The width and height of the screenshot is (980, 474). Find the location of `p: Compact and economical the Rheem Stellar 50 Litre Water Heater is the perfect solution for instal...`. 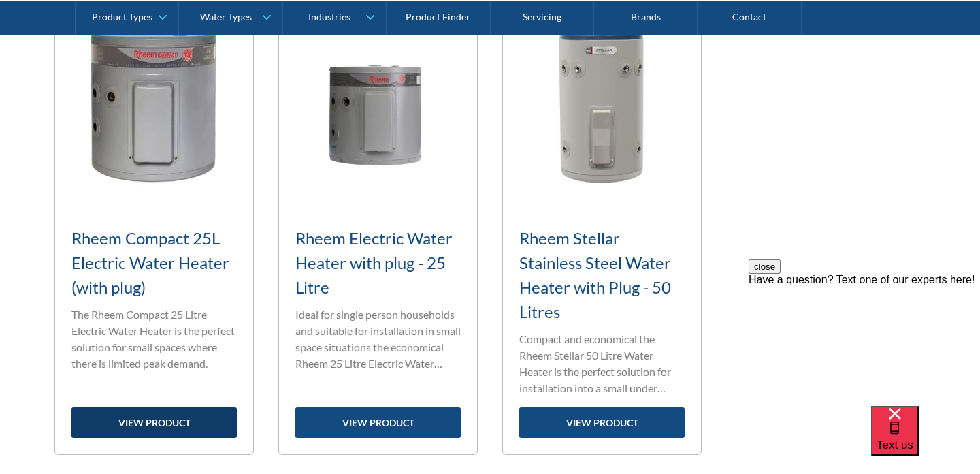

p: Compact and economical the Rheem Stellar 50 Litre Water Heater is the perfect solution for instal... is located at coordinates (602, 364).